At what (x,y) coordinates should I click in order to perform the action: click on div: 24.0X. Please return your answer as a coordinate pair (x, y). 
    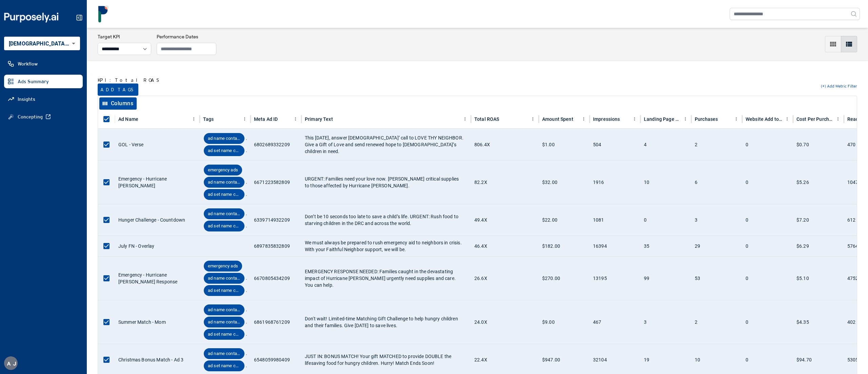
    Looking at the image, I should click on (505, 322).